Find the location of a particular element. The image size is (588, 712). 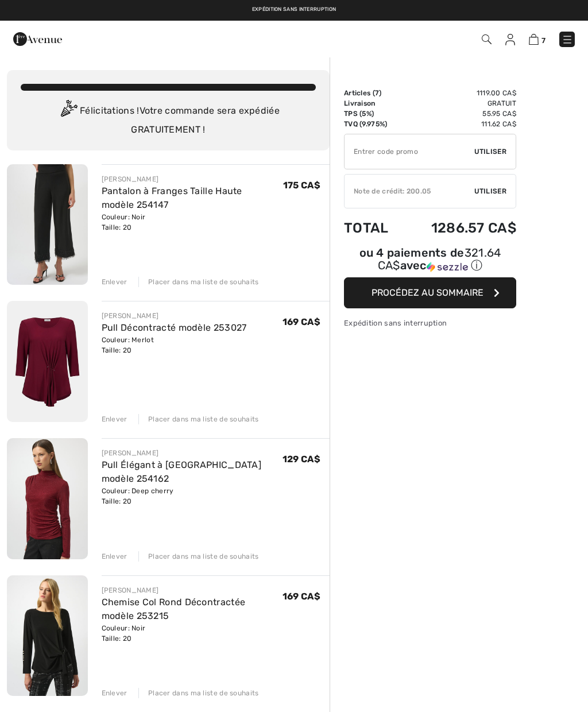

input: Code promo is located at coordinates (410, 152).